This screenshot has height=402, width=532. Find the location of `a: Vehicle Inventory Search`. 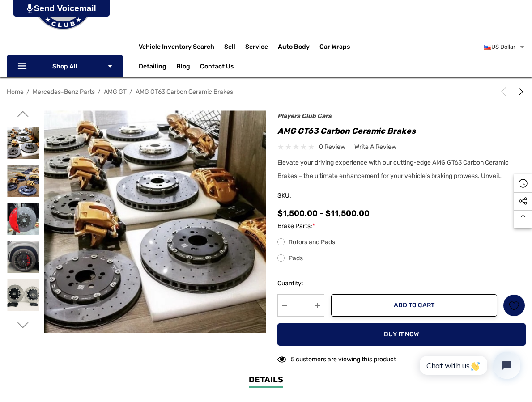

a: Vehicle Inventory Search is located at coordinates (176, 48).